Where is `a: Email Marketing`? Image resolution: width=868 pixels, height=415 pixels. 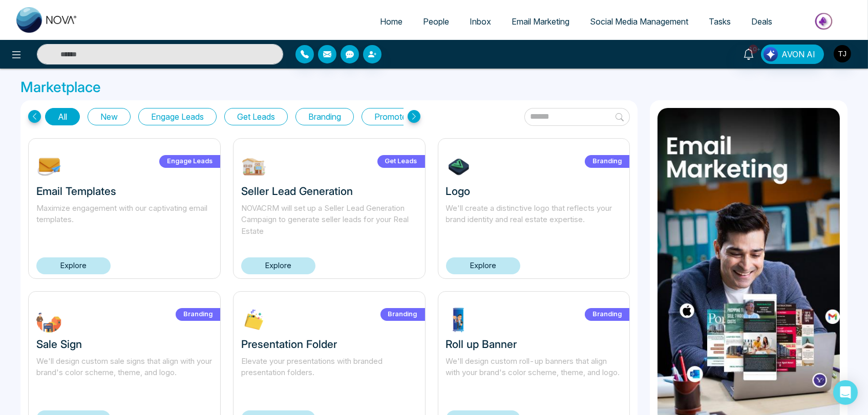
a: Email Marketing is located at coordinates (541, 21).